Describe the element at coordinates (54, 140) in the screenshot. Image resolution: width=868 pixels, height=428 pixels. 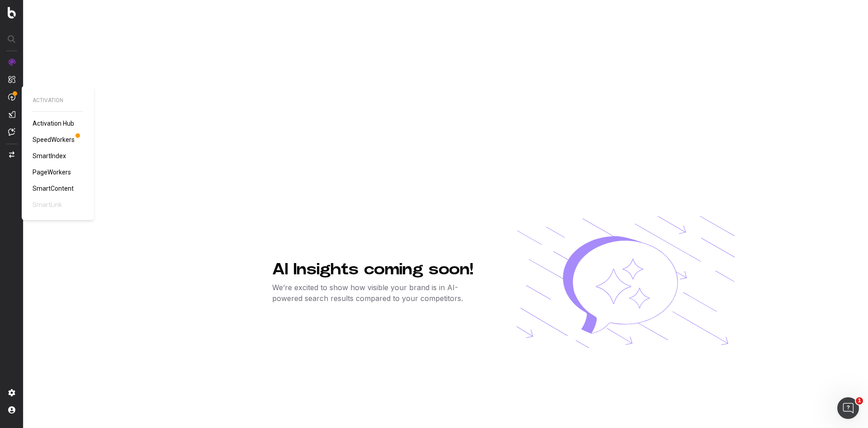
I see `span: SpeedWorkers` at that location.